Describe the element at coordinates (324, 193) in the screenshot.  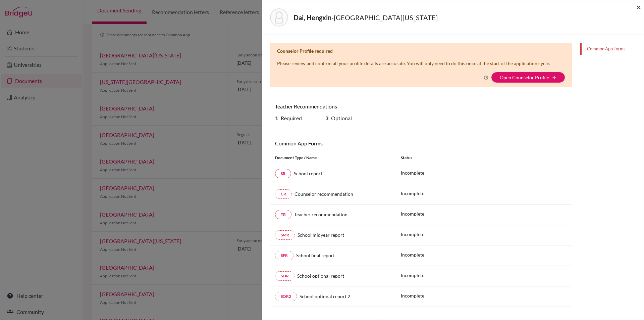
I see `span: Counselor recommendation` at that location.